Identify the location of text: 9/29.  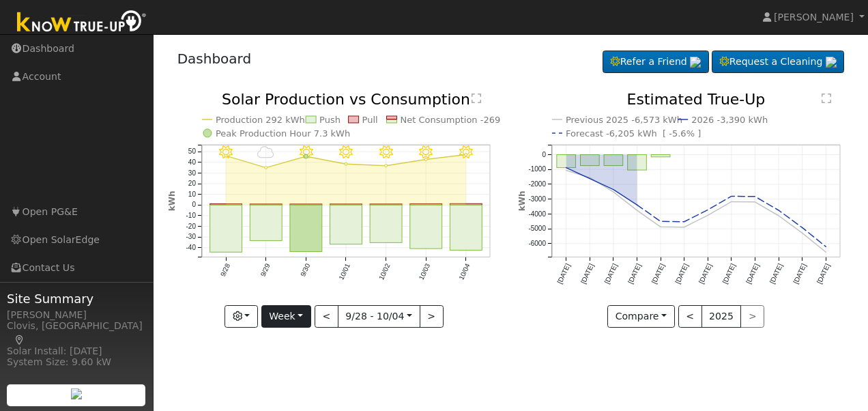
(264, 269).